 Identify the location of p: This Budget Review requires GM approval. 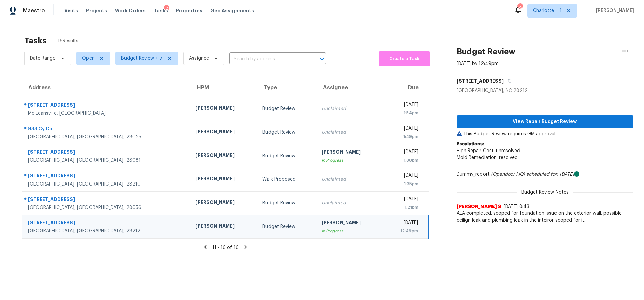
(545, 134).